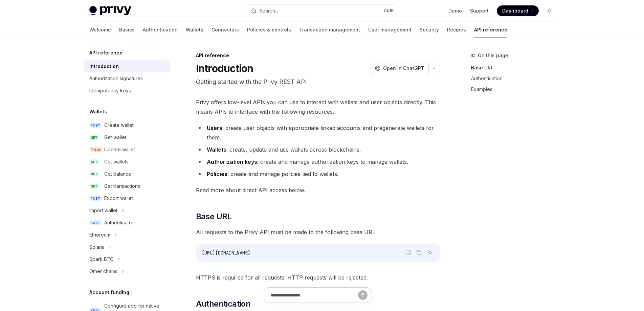 Image resolution: width=644 pixels, height=311 pixels. What do you see at coordinates (127, 91) in the screenshot?
I see `a: Idempotency keys` at bounding box center [127, 91].